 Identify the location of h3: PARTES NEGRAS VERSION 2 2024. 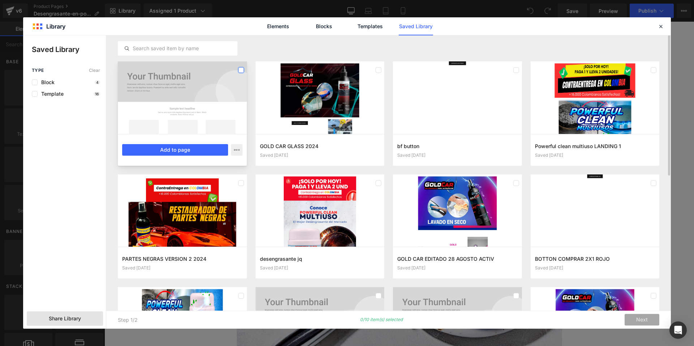
(182, 259).